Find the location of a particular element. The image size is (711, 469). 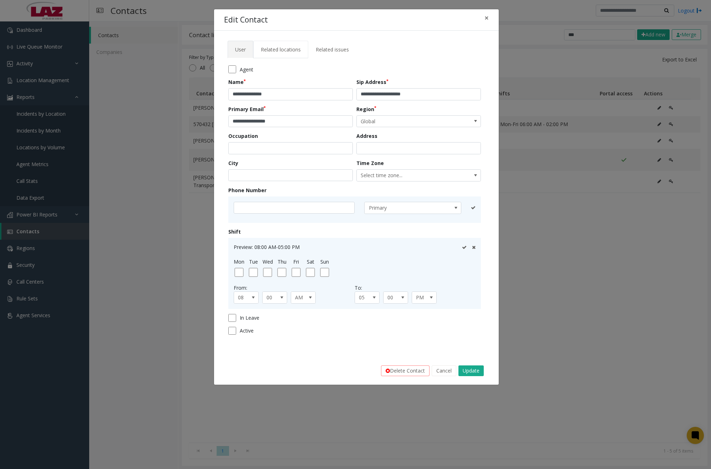

span: Preview: 08:00 AM-05:00 PM is located at coordinates (267, 247).